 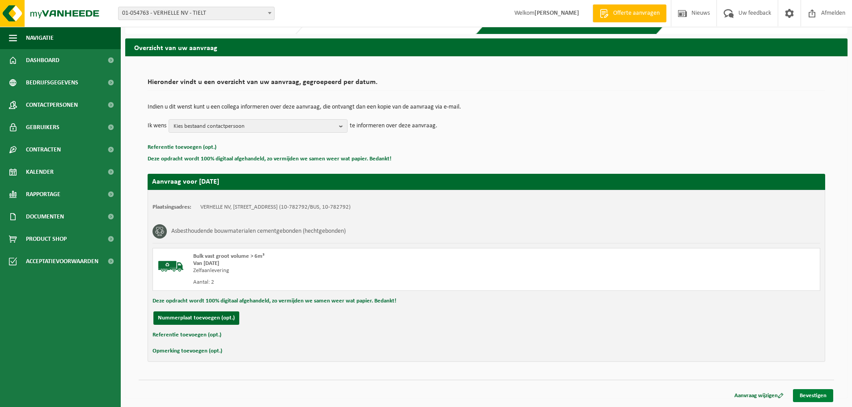 What do you see at coordinates (52, 105) in the screenshot?
I see `span: Contactpersonen` at bounding box center [52, 105].